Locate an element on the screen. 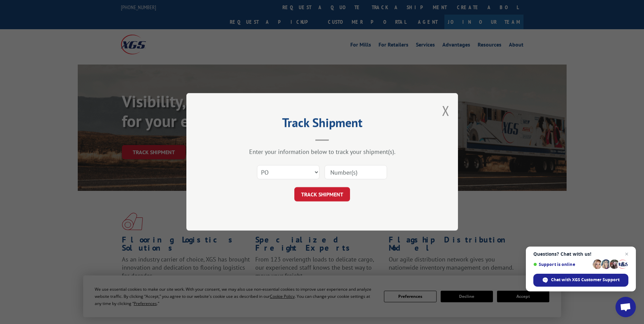 The height and width of the screenshot is (324, 644). button: Close modal is located at coordinates (446, 110).